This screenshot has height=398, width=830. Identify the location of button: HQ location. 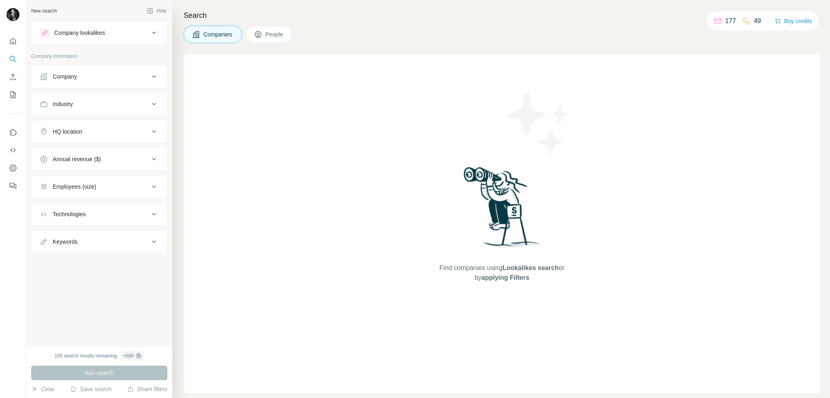
(99, 132).